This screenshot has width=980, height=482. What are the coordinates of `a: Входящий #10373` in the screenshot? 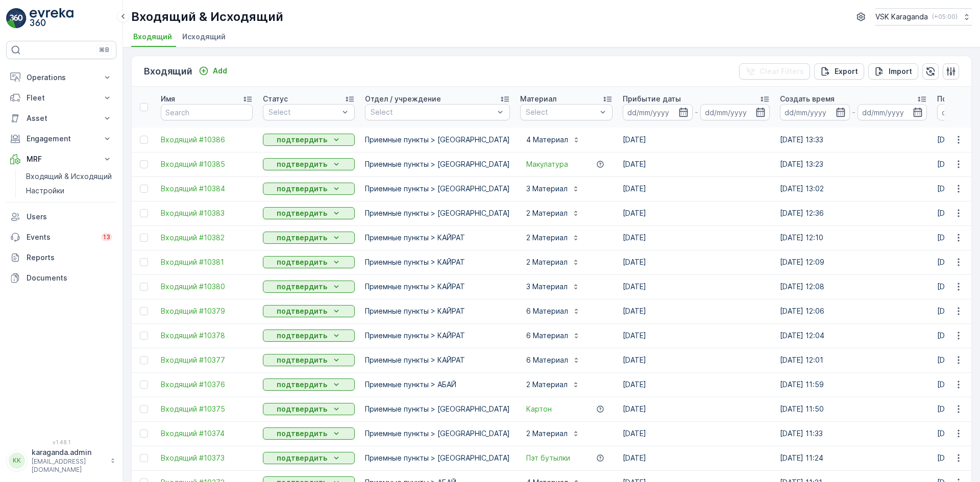 It's located at (206, 458).